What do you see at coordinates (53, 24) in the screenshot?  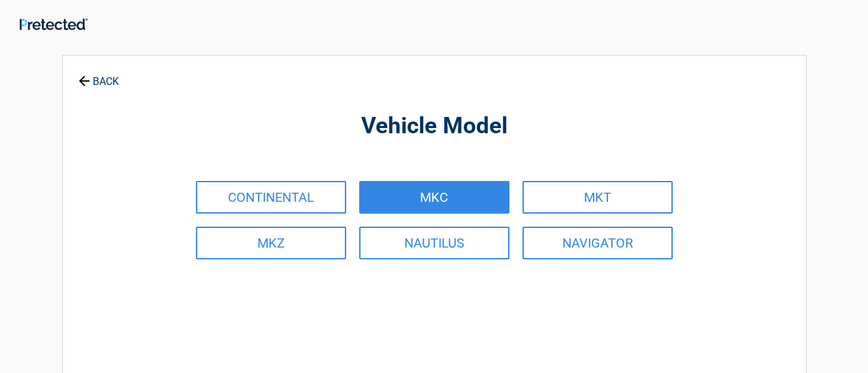 I see `img: Main Logo` at bounding box center [53, 24].